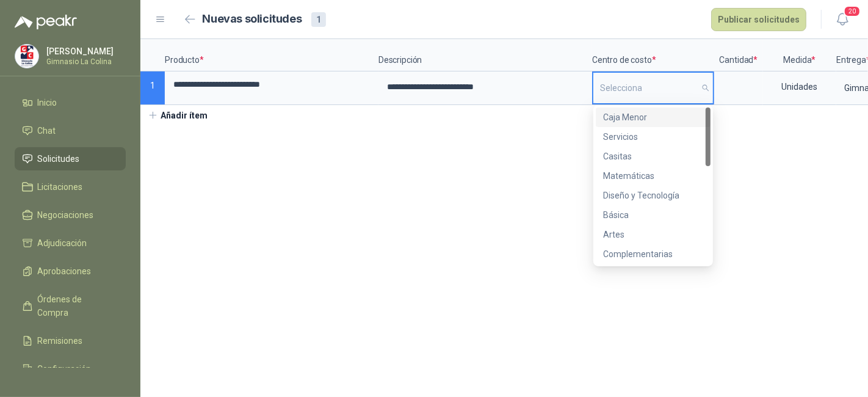  What do you see at coordinates (70, 159) in the screenshot?
I see `a: Solicitudes` at bounding box center [70, 159].